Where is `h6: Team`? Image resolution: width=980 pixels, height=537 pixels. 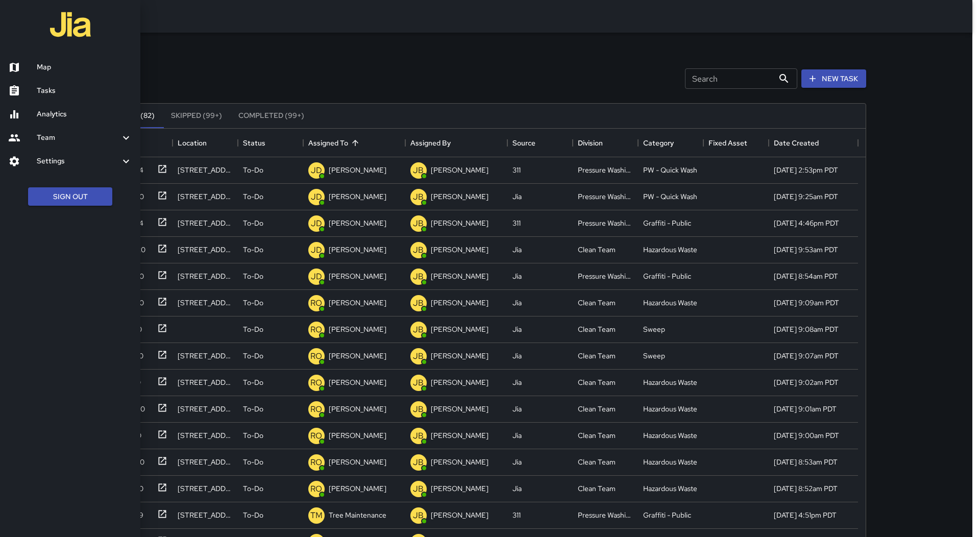 h6: Team is located at coordinates (78, 138).